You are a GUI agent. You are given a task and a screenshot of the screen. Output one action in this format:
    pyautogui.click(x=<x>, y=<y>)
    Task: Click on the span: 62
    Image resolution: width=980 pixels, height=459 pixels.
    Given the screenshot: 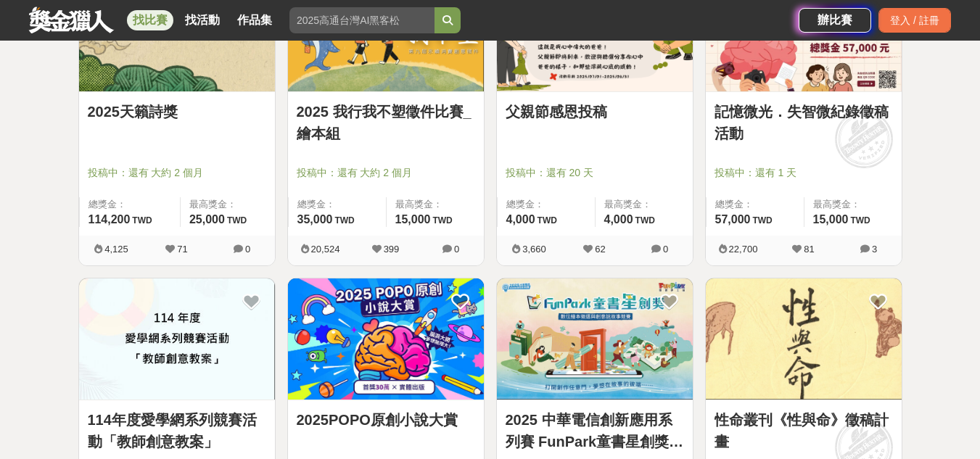 What is the action you would take?
    pyautogui.click(x=599, y=249)
    